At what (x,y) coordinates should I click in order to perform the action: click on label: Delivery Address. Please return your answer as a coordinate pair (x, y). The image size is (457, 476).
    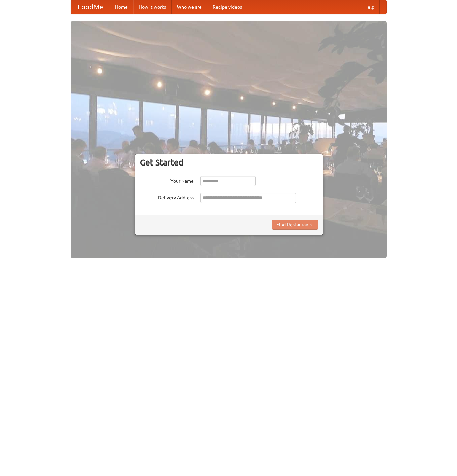
    Looking at the image, I should click on (167, 197).